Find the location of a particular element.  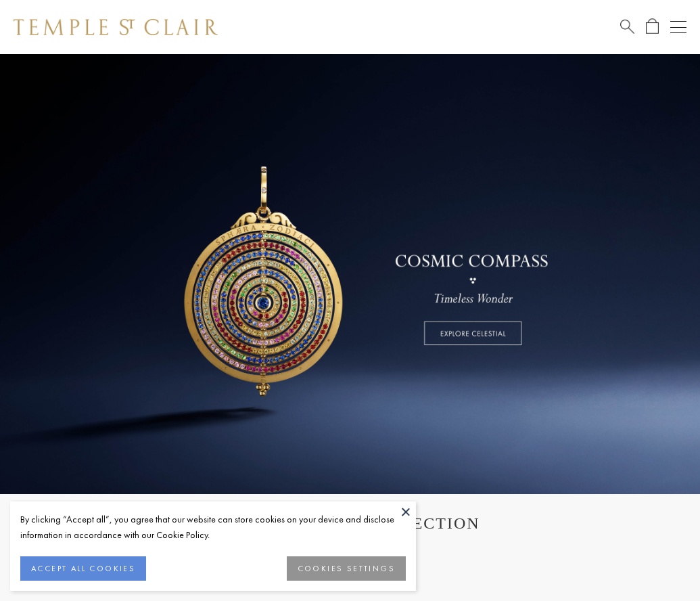

a: Search is located at coordinates (627, 26).